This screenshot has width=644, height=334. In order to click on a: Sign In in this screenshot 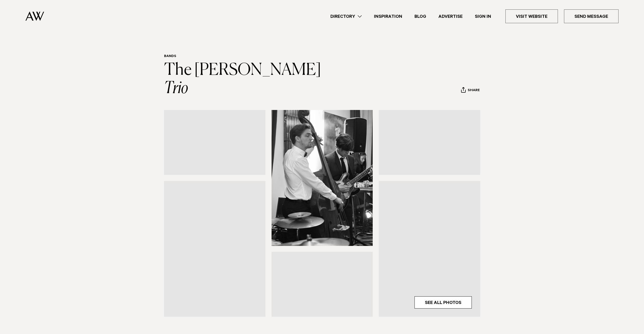, I will do `click(483, 16)`.